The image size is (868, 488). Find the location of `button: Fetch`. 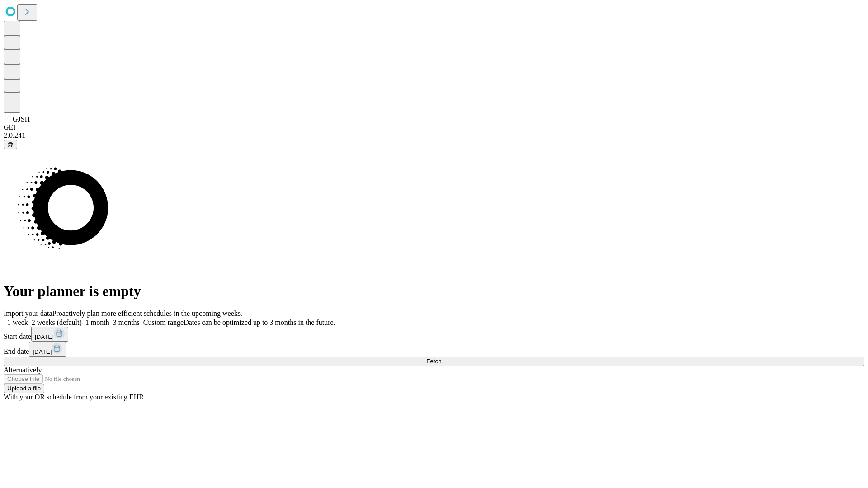

button: Fetch is located at coordinates (434, 361).